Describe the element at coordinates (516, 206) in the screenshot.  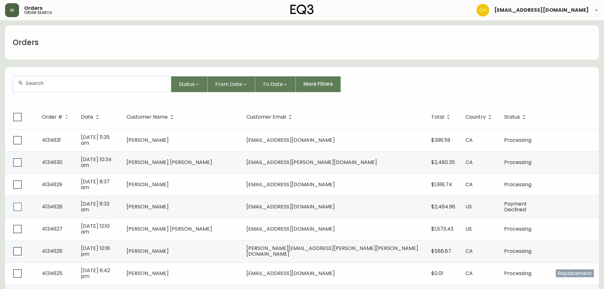
I see `span: Payment Declined` at that location.